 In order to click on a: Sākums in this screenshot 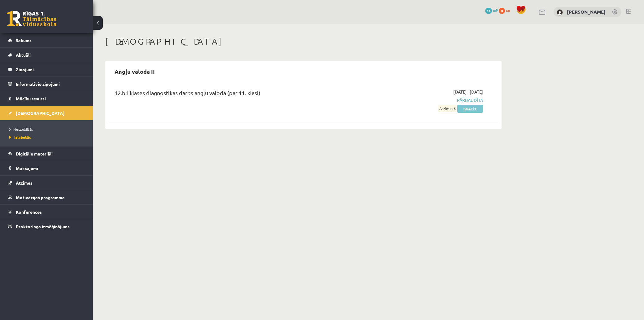, I will do `click(47, 40)`.